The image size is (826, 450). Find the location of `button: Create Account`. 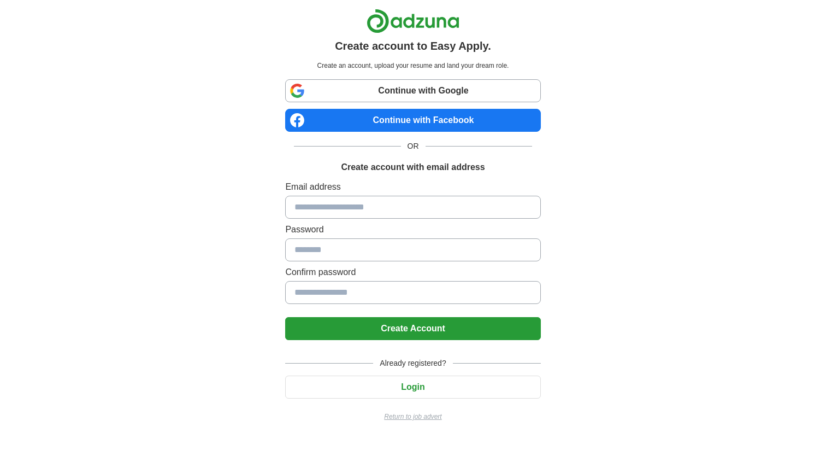

button: Create Account is located at coordinates (412, 328).